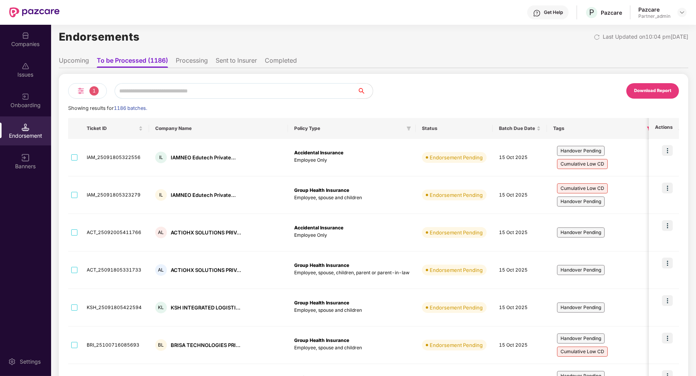 This screenshot has height=376, width=696. I want to click on div: Download Report, so click(653, 91).